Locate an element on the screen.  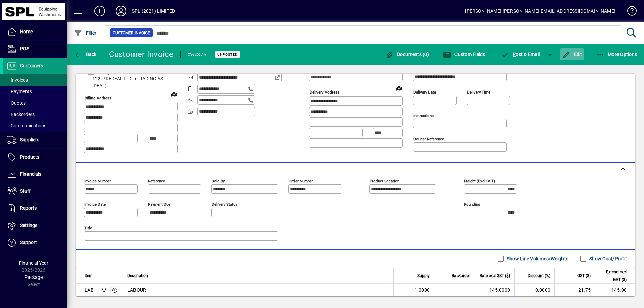
mat-label: Courier Reference is located at coordinates (429, 139).